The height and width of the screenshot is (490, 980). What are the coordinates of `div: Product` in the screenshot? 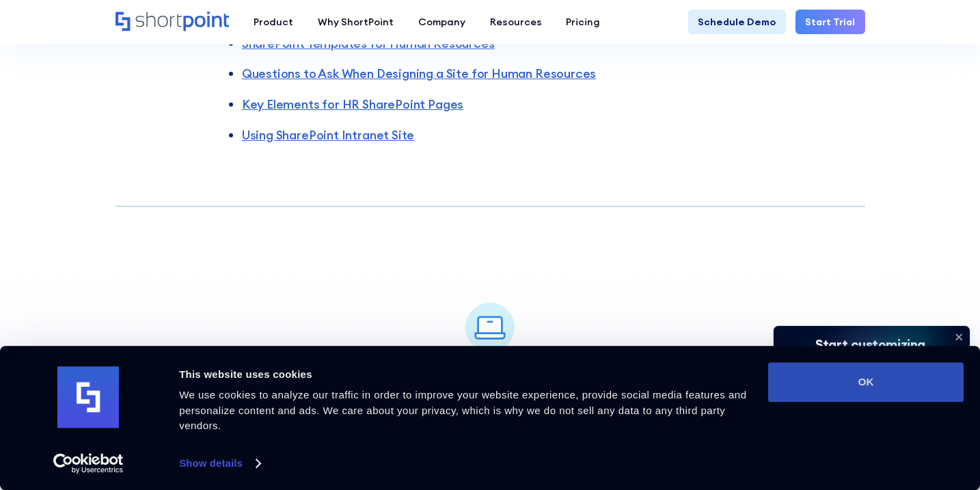 It's located at (274, 22).